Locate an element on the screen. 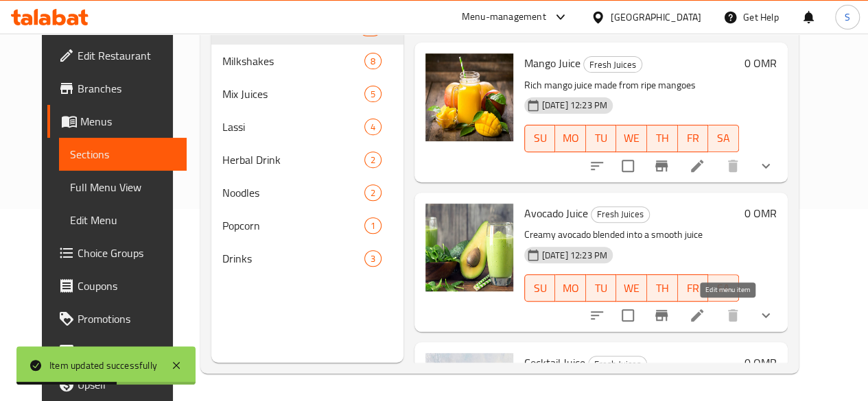 This screenshot has height=401, width=868. span: Edit Menu is located at coordinates (123, 220).